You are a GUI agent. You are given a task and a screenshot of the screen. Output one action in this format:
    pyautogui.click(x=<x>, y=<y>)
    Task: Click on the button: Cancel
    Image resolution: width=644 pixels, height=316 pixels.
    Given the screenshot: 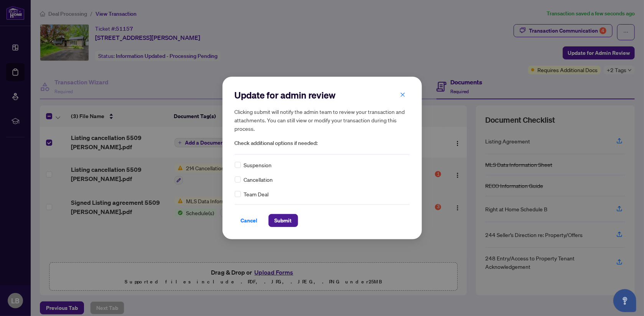 What is the action you would take?
    pyautogui.click(x=249, y=221)
    